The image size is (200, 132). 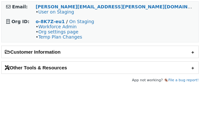 What do you see at coordinates (183, 80) in the screenshot?
I see `a: File a bug report!` at bounding box center [183, 80].